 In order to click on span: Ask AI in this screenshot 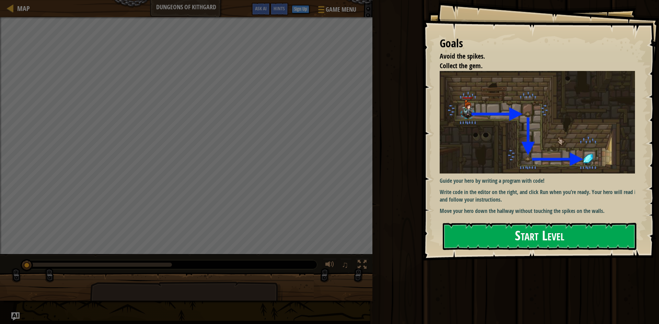, I will do `click(261, 8)`.